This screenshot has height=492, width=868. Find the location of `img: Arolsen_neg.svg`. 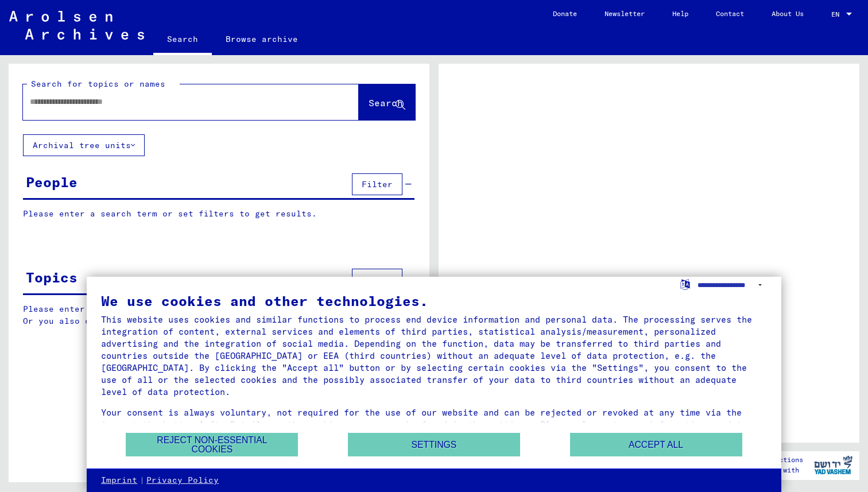

img: Arolsen_neg.svg is located at coordinates (76, 25).